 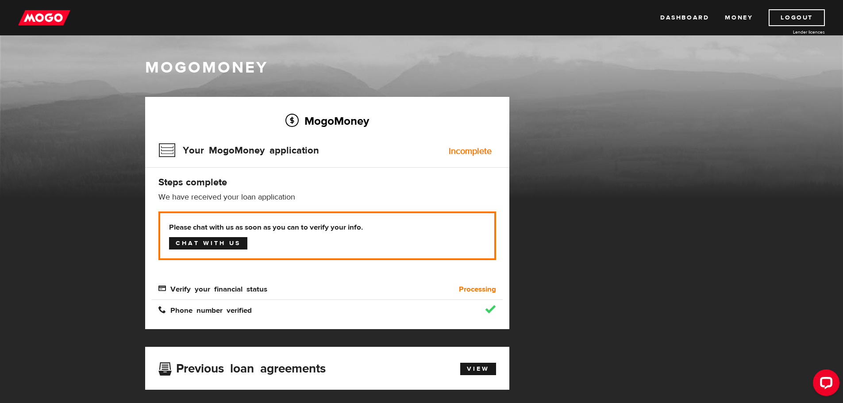 I want to click on a: Money, so click(x=738, y=18).